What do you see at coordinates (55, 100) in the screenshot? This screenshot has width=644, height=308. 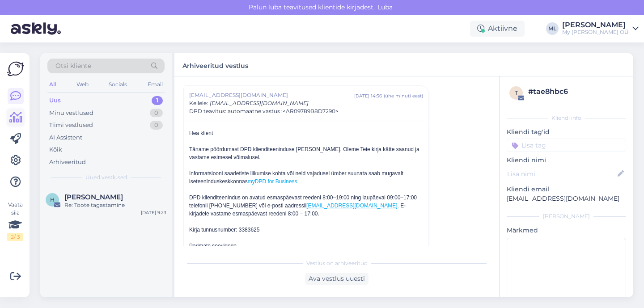 I see `div: Uus` at bounding box center [55, 100].